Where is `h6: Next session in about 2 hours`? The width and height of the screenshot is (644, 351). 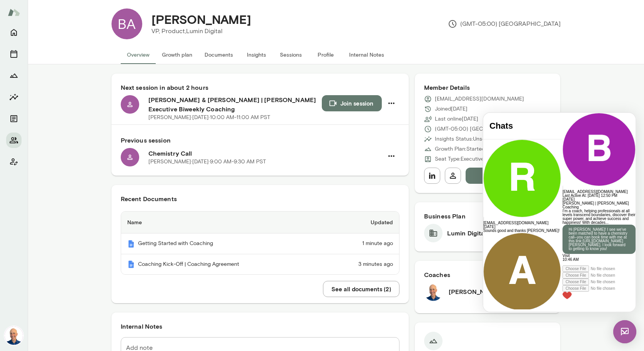 h6: Next session in about 2 hours is located at coordinates (260, 87).